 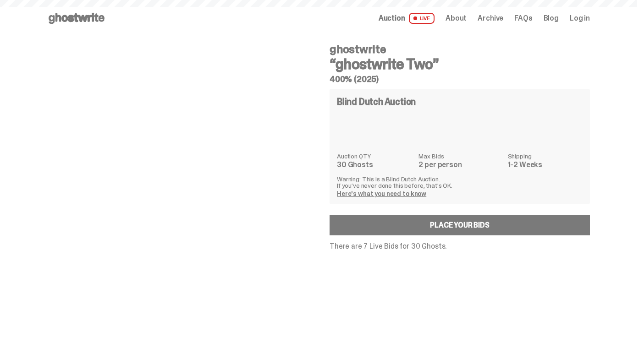 What do you see at coordinates (460, 183) in the screenshot?
I see `p: Warning: This is a Blind Dutch Auction. If you’ve never done this before, that’s OK.` at bounding box center [460, 183].